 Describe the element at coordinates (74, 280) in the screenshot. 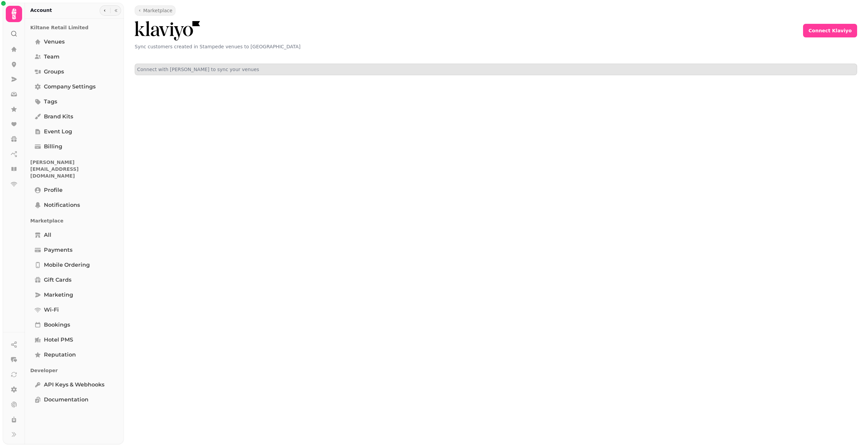

I see `a: Gift cards` at that location.